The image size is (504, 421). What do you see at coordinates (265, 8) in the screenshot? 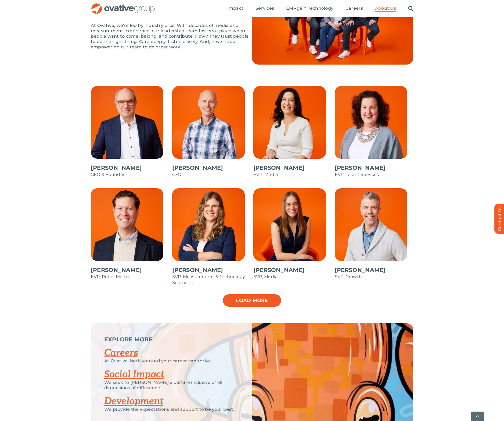
I see `span: Services` at bounding box center [265, 8].